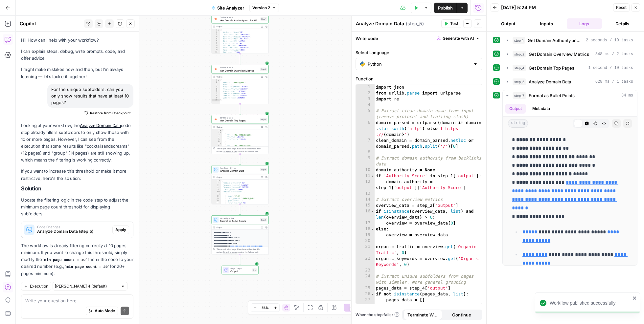 This screenshot has height=324, width=644. Describe the element at coordinates (230, 252) in the screenshot. I see `span: Copy the output` at that location.